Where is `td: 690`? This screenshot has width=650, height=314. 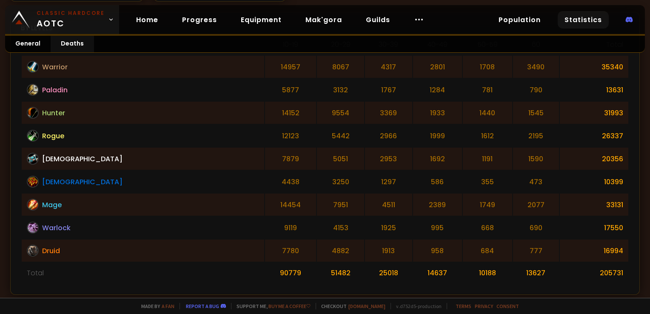 td: 690 is located at coordinates (536, 228).